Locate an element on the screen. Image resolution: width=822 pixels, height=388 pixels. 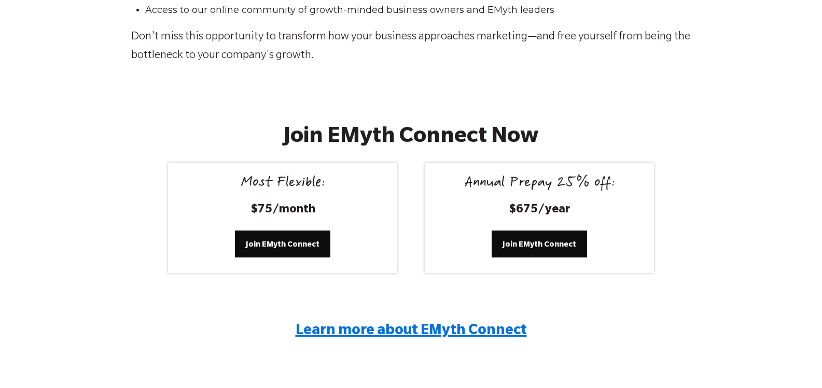
h3: $75/month is located at coordinates (283, 210).